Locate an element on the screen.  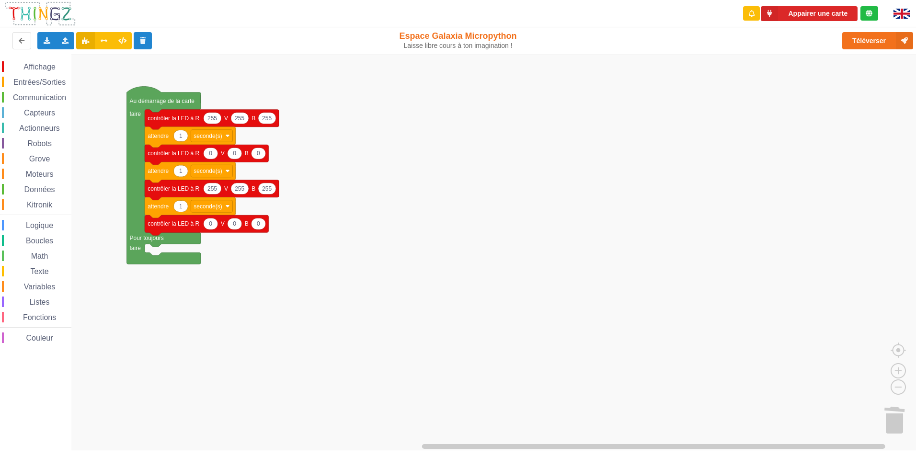
span: Boucles is located at coordinates (39, 240).